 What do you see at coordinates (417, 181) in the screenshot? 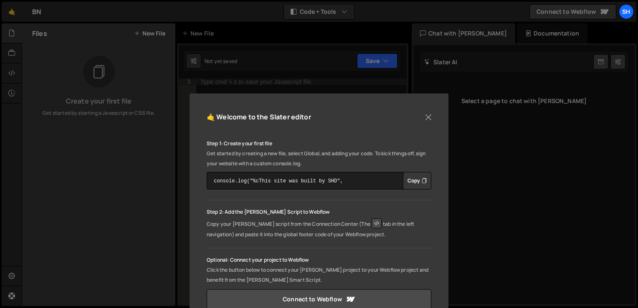
I see `div: Button group with nested dropdown` at bounding box center [417, 181].